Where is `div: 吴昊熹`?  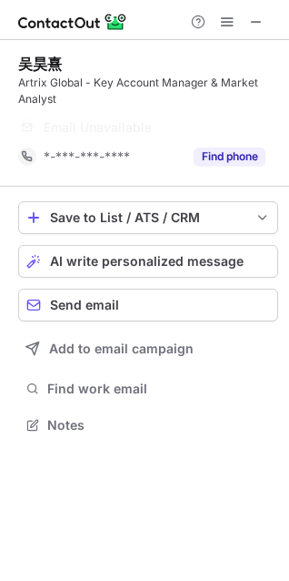
div: 吴昊熹 is located at coordinates (40, 64).